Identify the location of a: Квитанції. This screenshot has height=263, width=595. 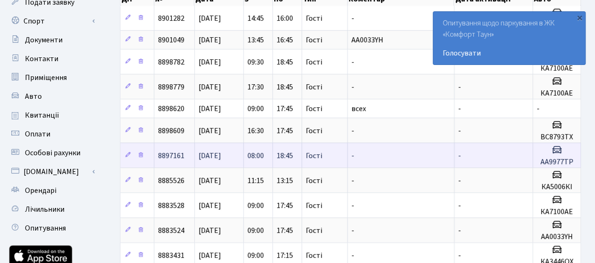
(52, 115).